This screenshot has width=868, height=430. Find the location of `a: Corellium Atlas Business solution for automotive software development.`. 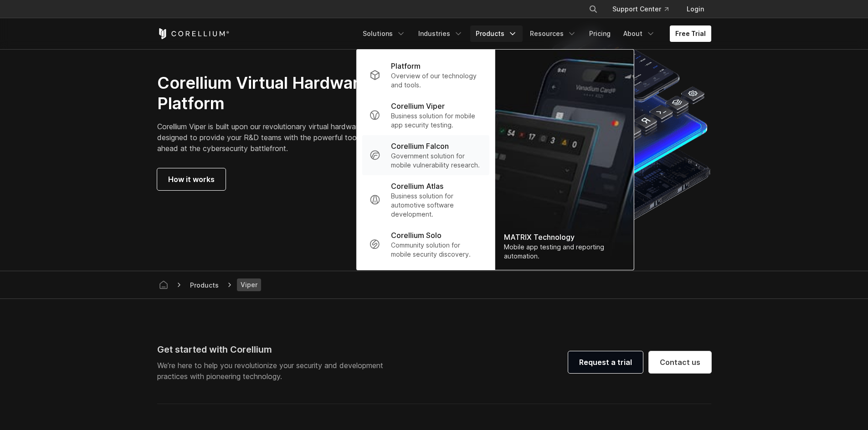

a: Corellium Atlas Business solution for automotive software development. is located at coordinates (425, 200).